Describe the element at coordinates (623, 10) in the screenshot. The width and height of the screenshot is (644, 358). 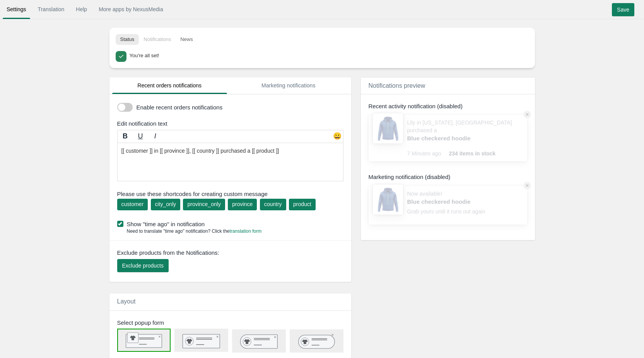
I see `input: Save` at that location.